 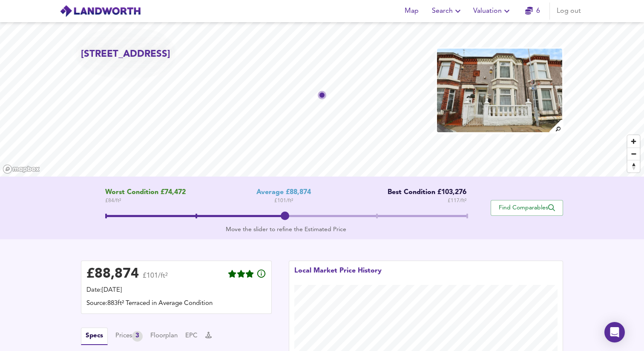 I want to click on div: Prices, so click(x=129, y=336).